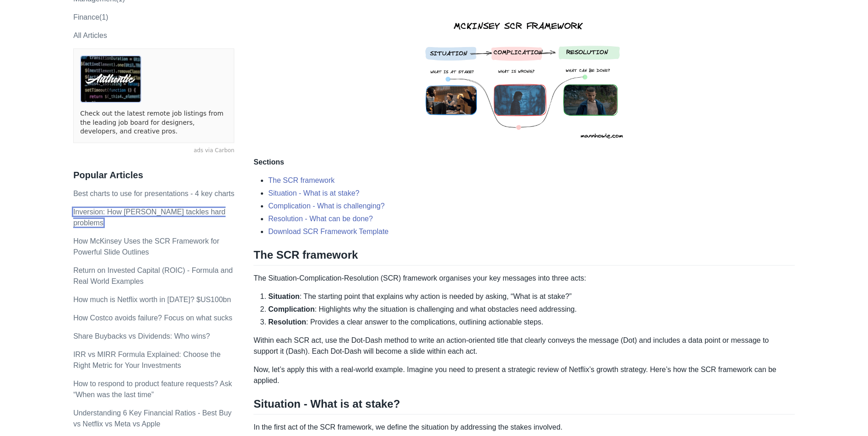 This screenshot has width=868, height=436. Describe the element at coordinates (154, 193) in the screenshot. I see `a: Best charts to use for presentations - 4 key charts` at that location.